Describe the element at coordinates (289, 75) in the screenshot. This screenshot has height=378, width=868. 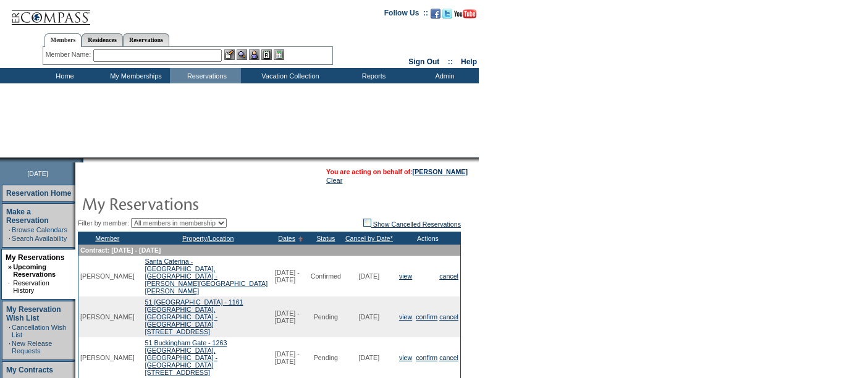
I see `td: Vacation Collection` at that location.